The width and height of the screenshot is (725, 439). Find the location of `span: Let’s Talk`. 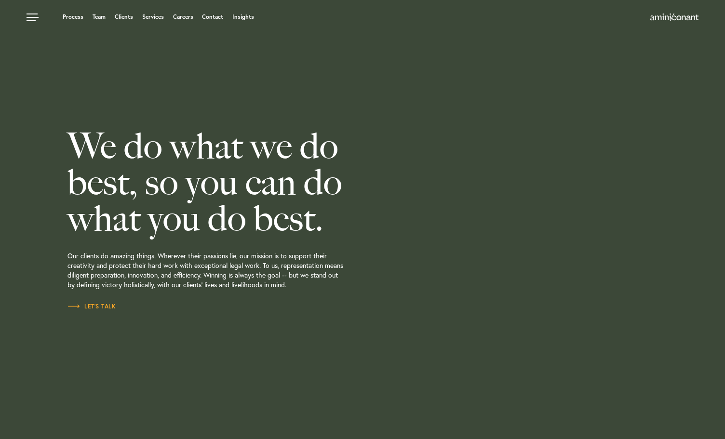

span: Let’s Talk is located at coordinates (92, 307).